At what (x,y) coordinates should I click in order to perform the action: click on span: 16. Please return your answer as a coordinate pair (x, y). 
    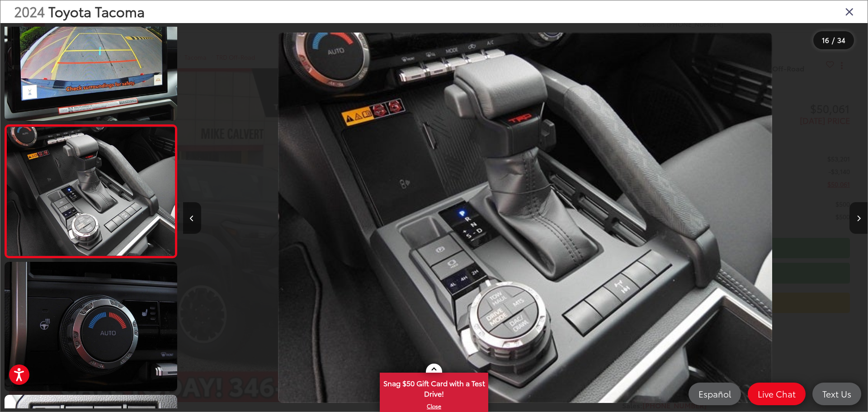
    Looking at the image, I should click on (826, 40).